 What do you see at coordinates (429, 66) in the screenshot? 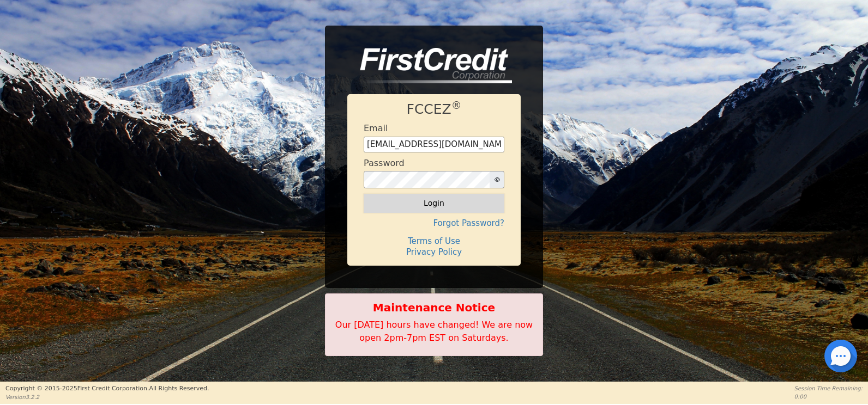
I see `img: logo-CMu_cnol.png` at bounding box center [429, 66].